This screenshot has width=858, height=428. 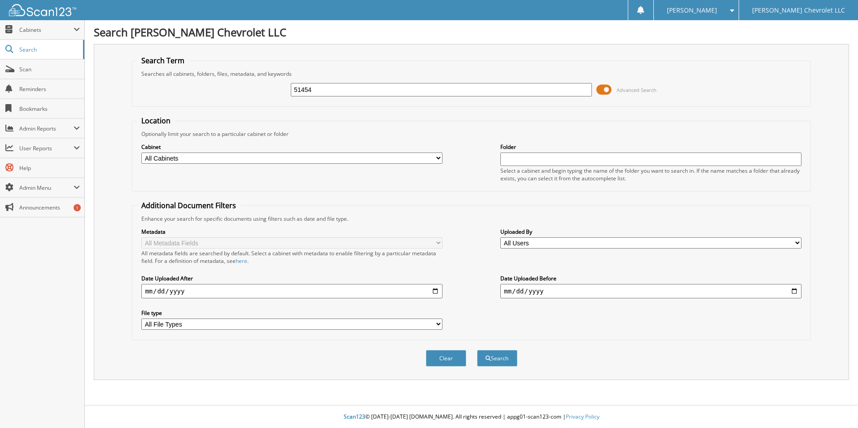 What do you see at coordinates (46, 188) in the screenshot?
I see `span: Admin Menu` at bounding box center [46, 188].